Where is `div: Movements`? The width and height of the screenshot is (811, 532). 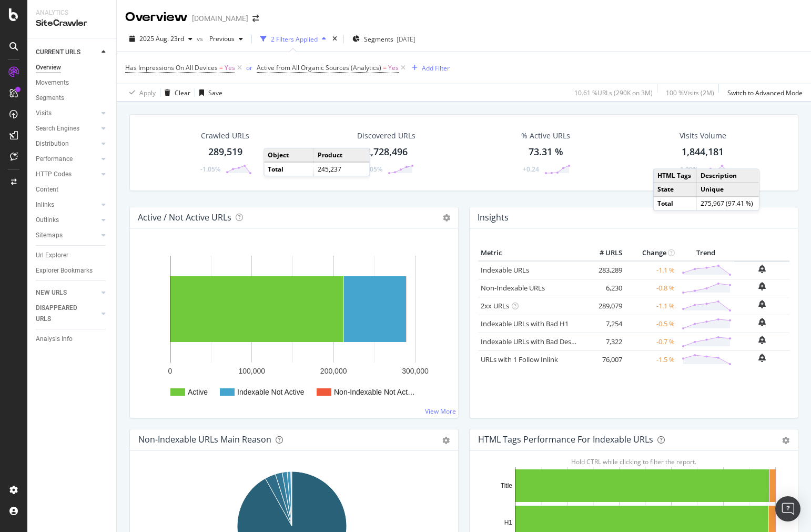
div: Movements is located at coordinates (52, 83).